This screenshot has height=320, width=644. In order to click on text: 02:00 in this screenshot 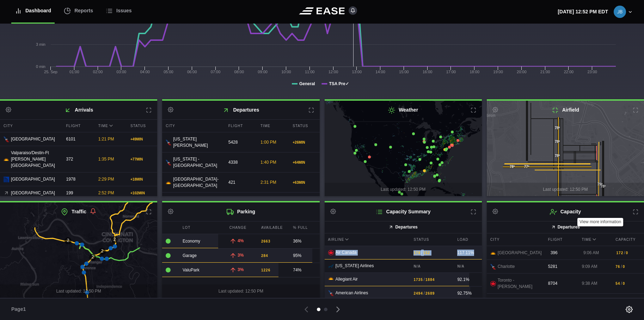, I will do `click(98, 72)`.